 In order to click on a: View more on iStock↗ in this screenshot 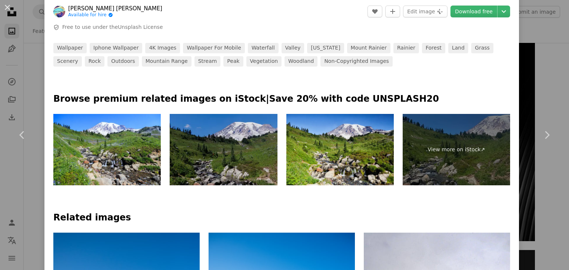, I will do `click(456, 150)`.